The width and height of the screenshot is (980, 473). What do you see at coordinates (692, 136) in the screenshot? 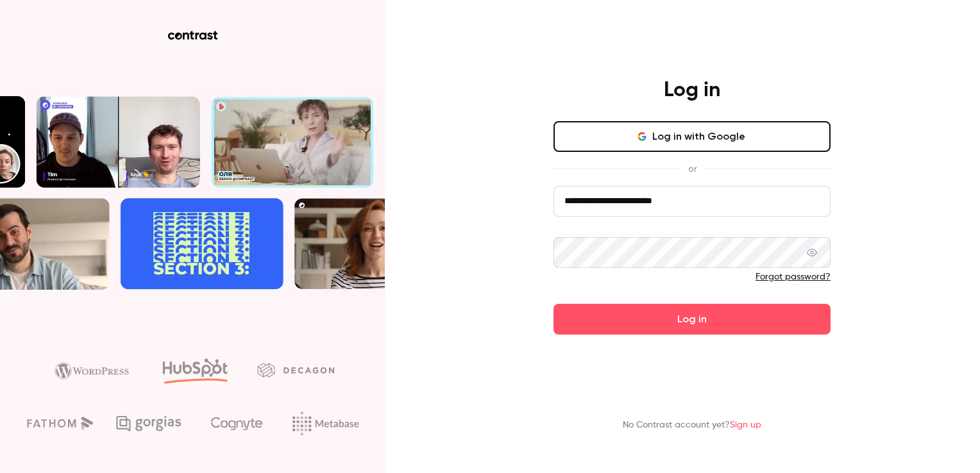
I see `button: Log in with Google` at bounding box center [692, 136].